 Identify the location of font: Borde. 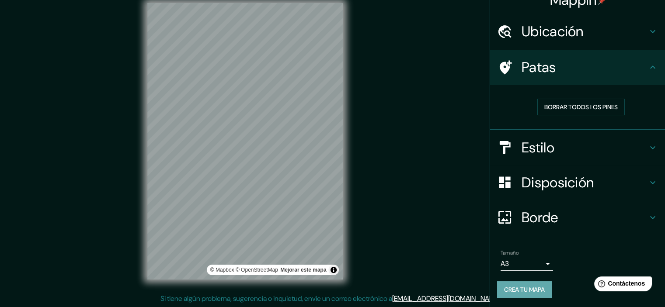
(540, 218).